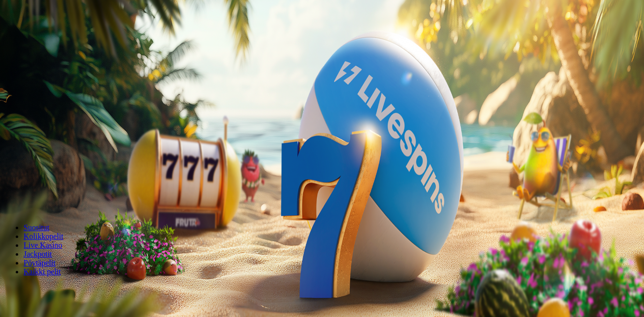 The width and height of the screenshot is (644, 317). What do you see at coordinates (38, 254) in the screenshot?
I see `span: Jackpotit` at bounding box center [38, 254].